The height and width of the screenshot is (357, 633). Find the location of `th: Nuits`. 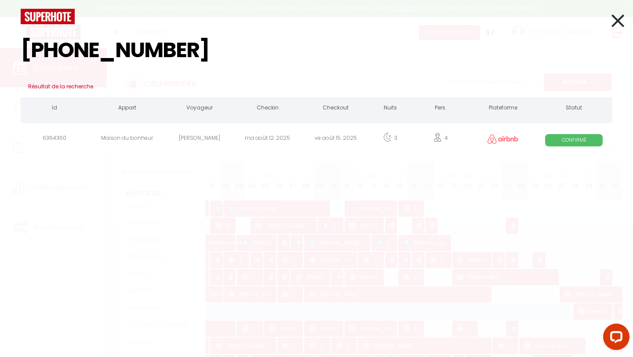

th: Nuits is located at coordinates (390, 109).